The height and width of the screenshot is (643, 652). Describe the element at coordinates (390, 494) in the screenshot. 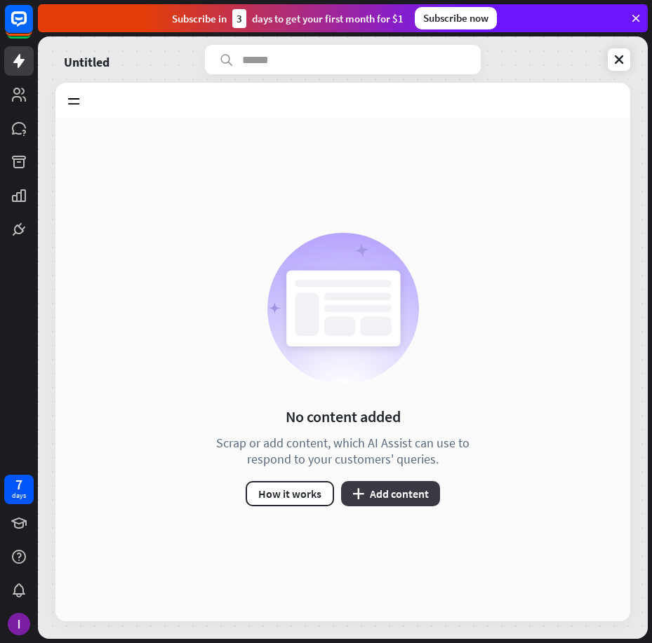

I see `button: plusAdd content` at that location.